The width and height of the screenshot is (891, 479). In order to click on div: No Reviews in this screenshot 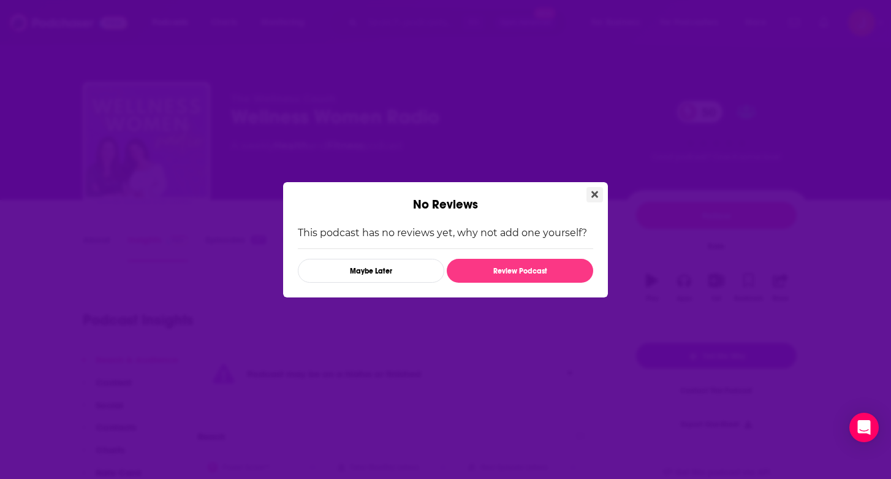, I will do `click(446, 197)`.